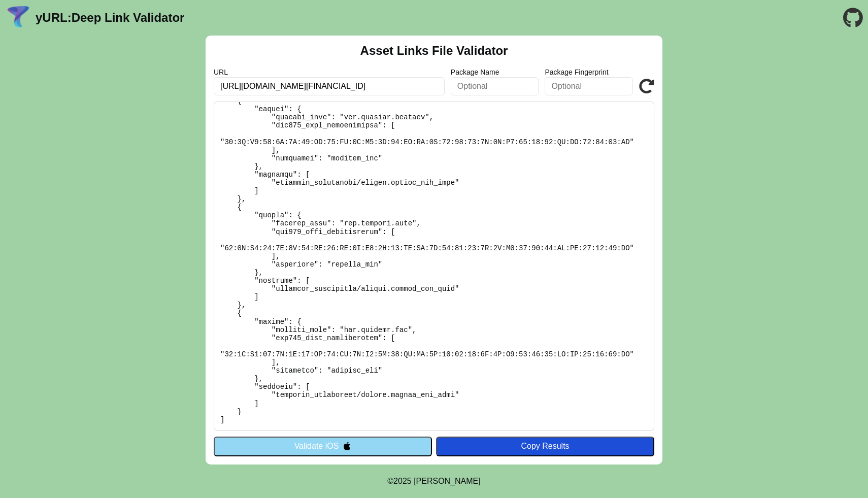 The image size is (868, 498). I want to click on label: URL, so click(329, 72).